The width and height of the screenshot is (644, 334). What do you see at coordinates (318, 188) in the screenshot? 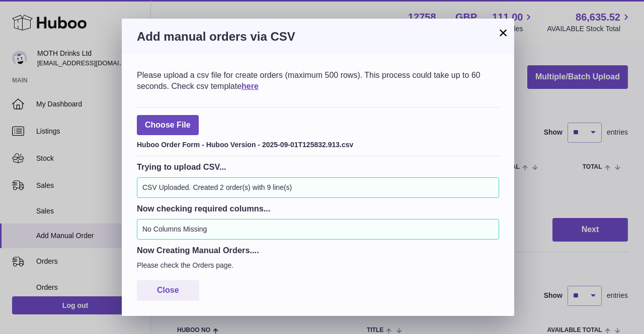
I see `div: CSV Uploaded. Created 2 order(s) with 9 line(s)` at bounding box center [318, 188].